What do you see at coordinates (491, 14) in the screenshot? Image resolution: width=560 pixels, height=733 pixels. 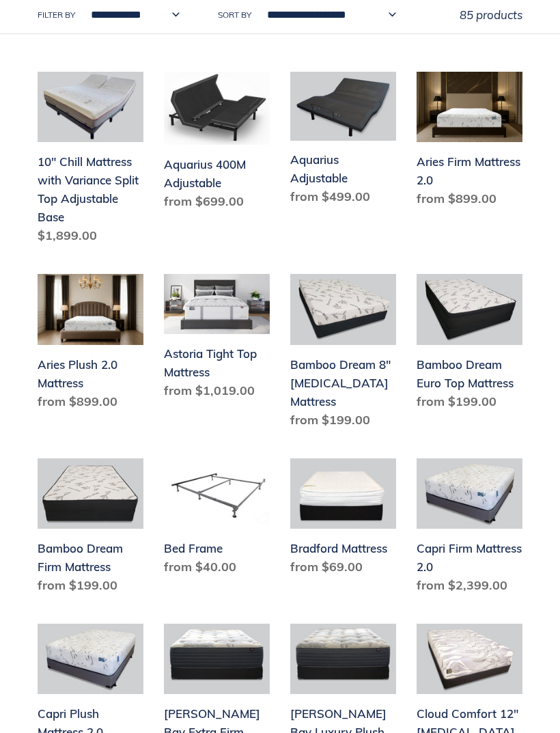 I see `span: 85 products` at bounding box center [491, 14].